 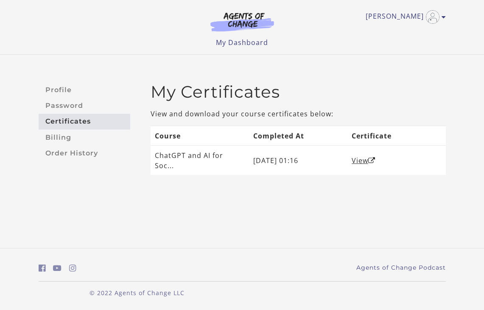 What do you see at coordinates (84, 105) in the screenshot?
I see `a: Password` at bounding box center [84, 105].